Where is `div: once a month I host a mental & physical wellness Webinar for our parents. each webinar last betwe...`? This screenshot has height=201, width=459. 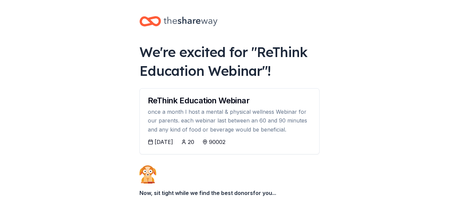
div: once a month I host a mental & physical wellness Webinar for our parents. each webinar last betwe... is located at coordinates (229, 121).